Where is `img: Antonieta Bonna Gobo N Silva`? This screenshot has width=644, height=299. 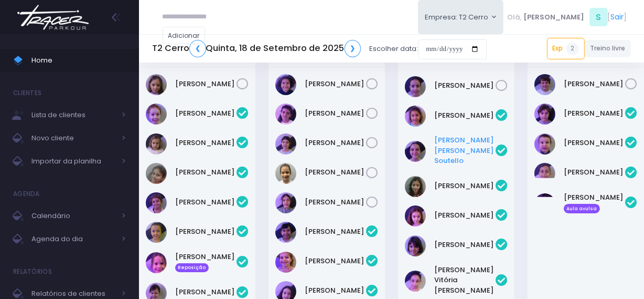
img: Antonieta Bonna Gobo N Silva is located at coordinates (156, 114).